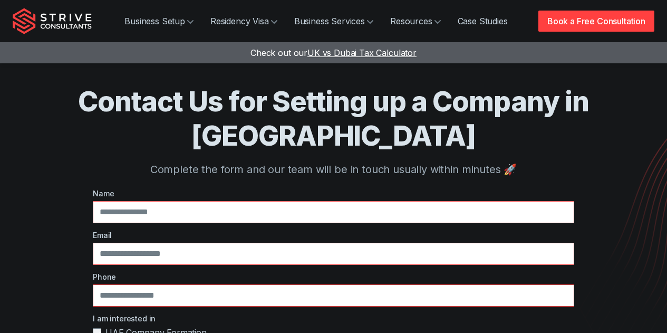  I want to click on span: UK vs Dubai Tax Calculator, so click(362, 53).